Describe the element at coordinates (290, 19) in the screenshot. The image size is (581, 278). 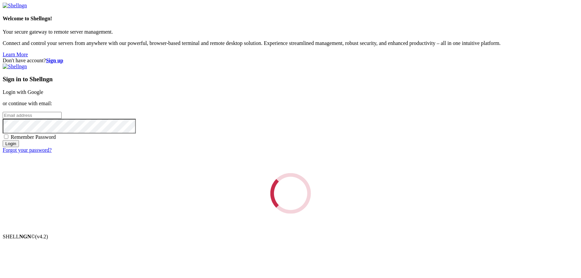
I see `h4: Welcome to Shellngn!` at that location.